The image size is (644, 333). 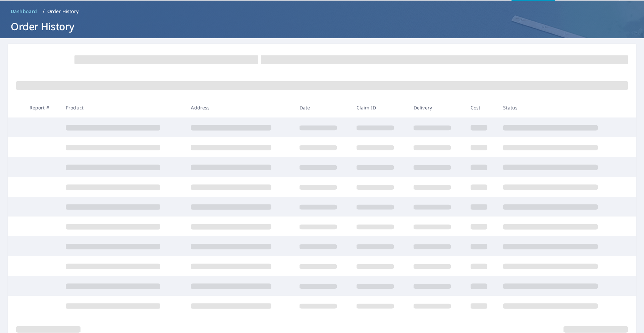 What do you see at coordinates (123, 108) in the screenshot?
I see `th: Product` at bounding box center [123, 108].